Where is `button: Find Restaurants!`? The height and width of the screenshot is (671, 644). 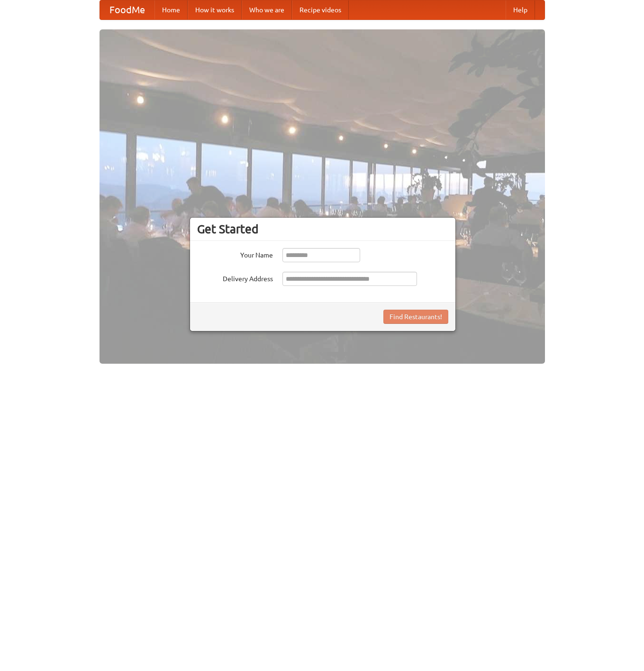
button: Find Restaurants! is located at coordinates (416, 317).